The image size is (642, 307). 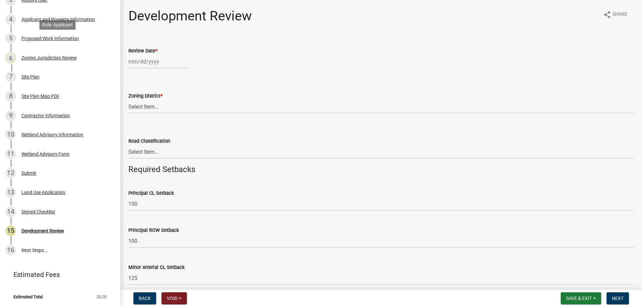 I want to click on div: Wetland Advisory Information, so click(x=52, y=135).